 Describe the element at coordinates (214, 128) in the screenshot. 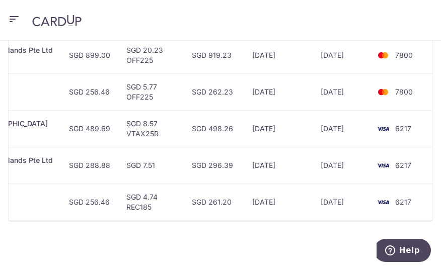

I see `td: SGD 498.26` at that location.